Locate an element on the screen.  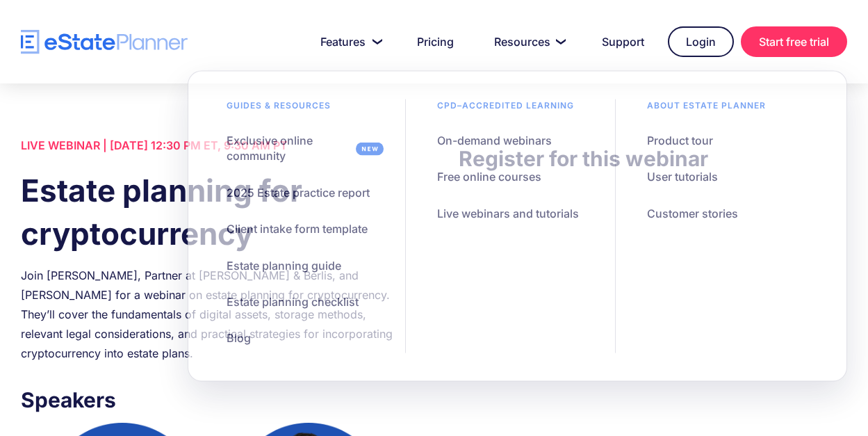
div: 2025 Estate practice report is located at coordinates (298, 192).